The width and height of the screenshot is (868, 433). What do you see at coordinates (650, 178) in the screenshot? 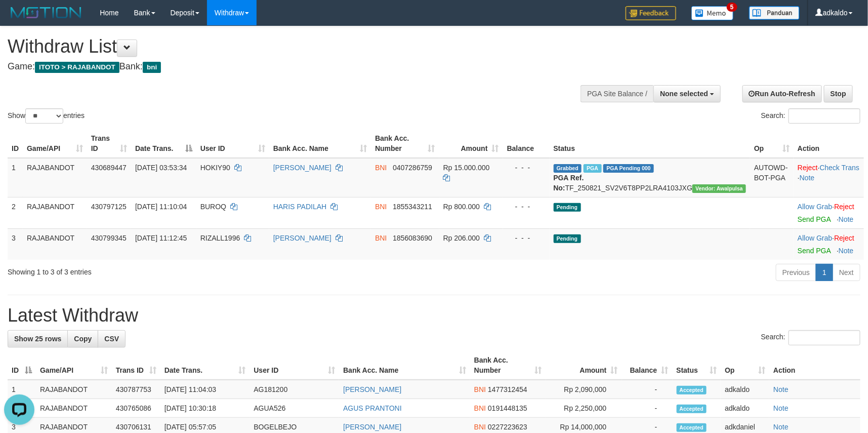
I see `td: TF_250821_SV2V6T8PP2LRA4103JXG` at bounding box center [650, 178].